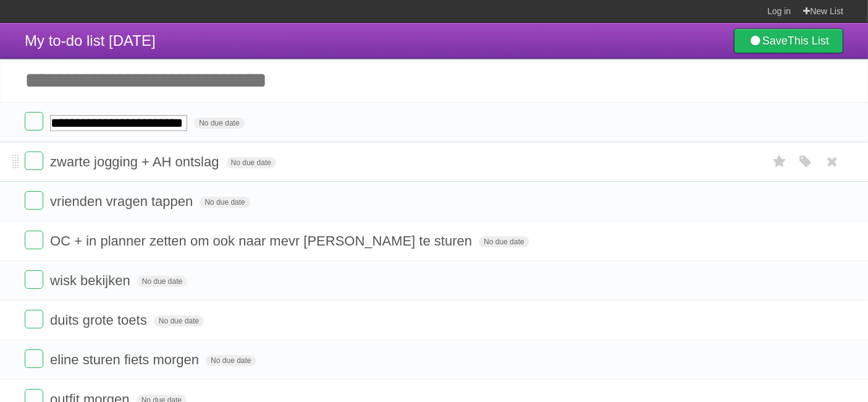  What do you see at coordinates (136, 162) in the screenshot?
I see `span: zwarte jogging + AH ontslag` at bounding box center [136, 162].